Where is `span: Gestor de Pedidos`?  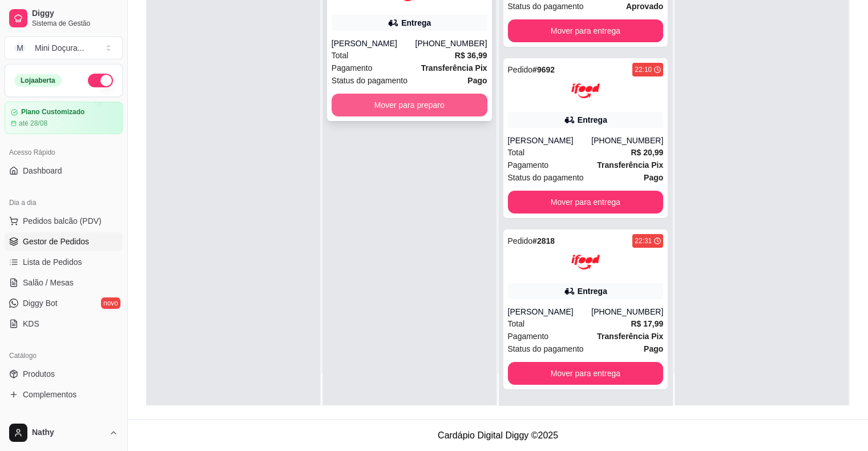
span: Gestor de Pedidos is located at coordinates (56, 241).